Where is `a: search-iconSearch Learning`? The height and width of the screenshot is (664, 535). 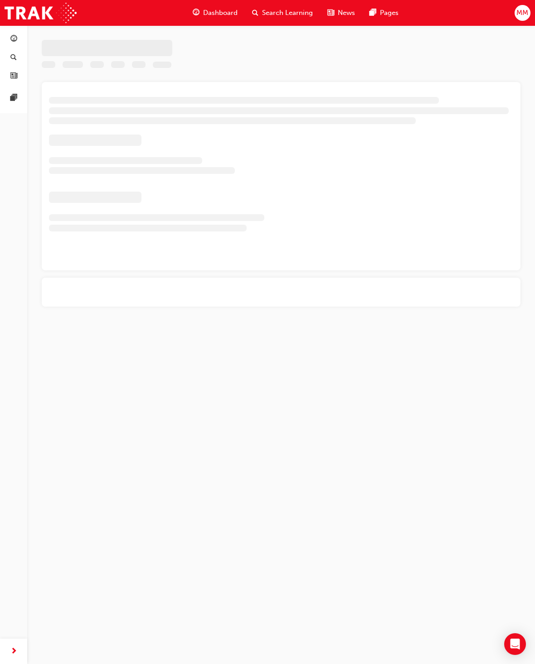 a: search-iconSearch Learning is located at coordinates (282, 13).